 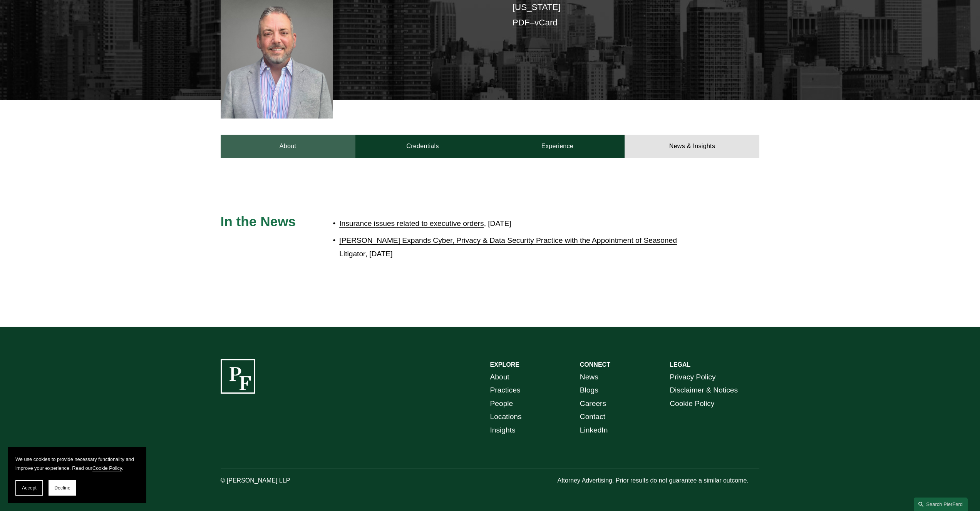 What do you see at coordinates (502, 430) in the screenshot?
I see `a: Insights` at bounding box center [502, 430].